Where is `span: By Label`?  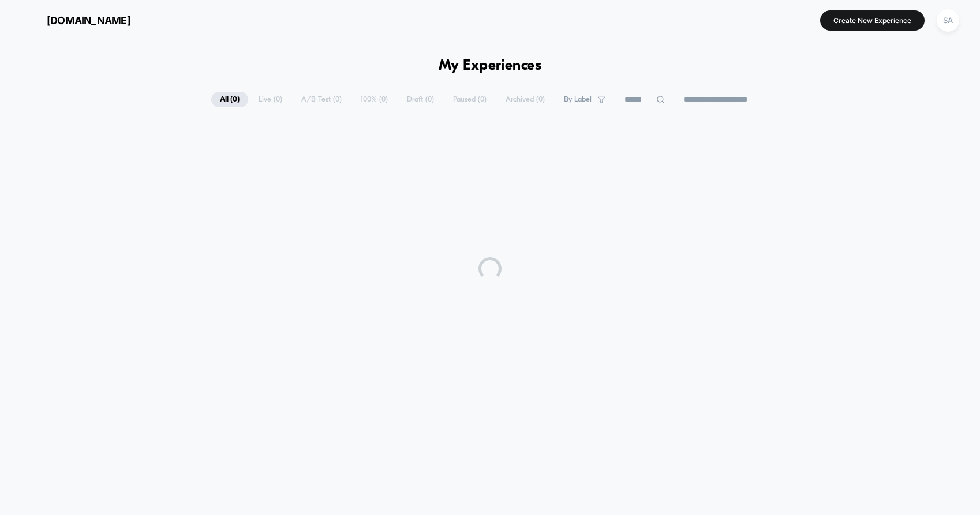 span: By Label is located at coordinates (577, 99).